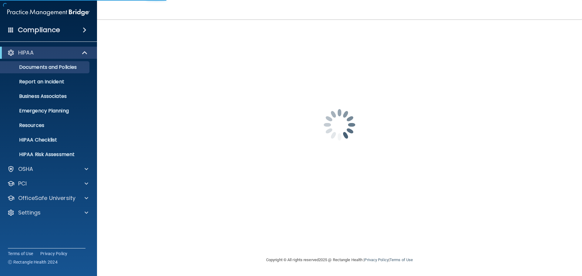  What do you see at coordinates (45, 125) in the screenshot?
I see `p: Resources` at bounding box center [45, 125].